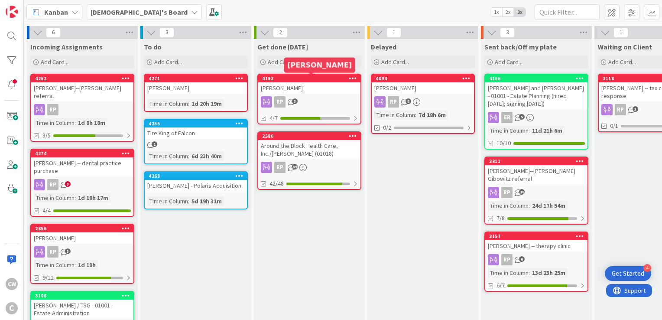 This screenshot has width=662, height=320. Describe the element at coordinates (496, 12) in the screenshot. I see `span: 1x` at that location.